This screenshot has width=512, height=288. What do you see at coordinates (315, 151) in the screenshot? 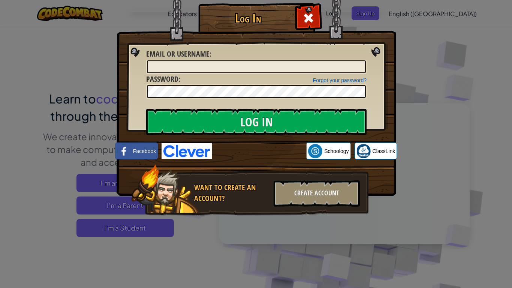
I see `img: schoology.png` at bounding box center [315, 151].